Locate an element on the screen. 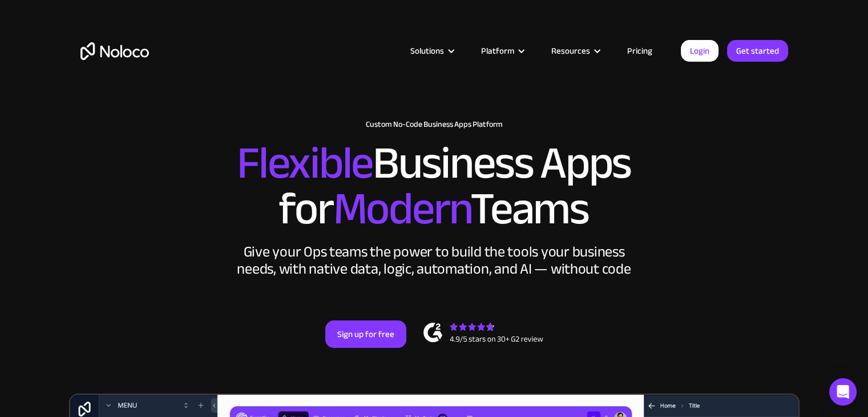 The width and height of the screenshot is (868, 417). div: Open Intercom Messenger is located at coordinates (843, 392).